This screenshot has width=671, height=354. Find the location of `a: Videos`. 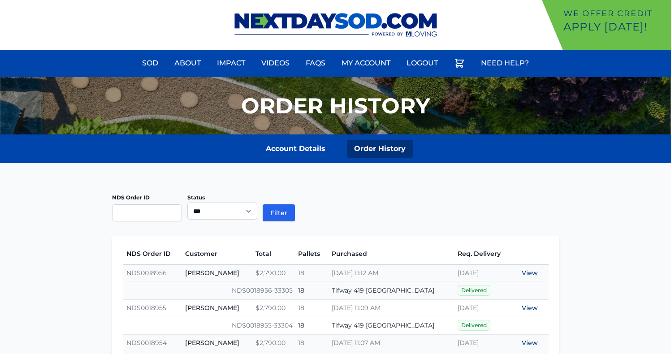

a: Videos is located at coordinates (275, 63).